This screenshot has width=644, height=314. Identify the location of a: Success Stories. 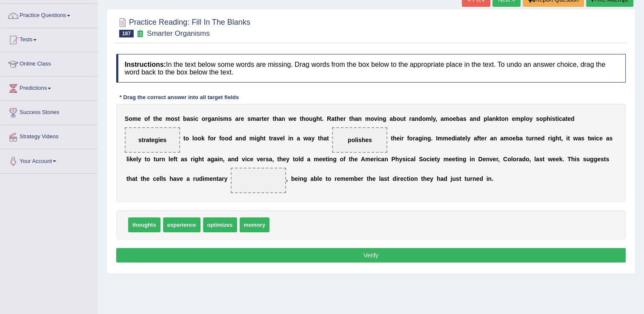
(49, 112).